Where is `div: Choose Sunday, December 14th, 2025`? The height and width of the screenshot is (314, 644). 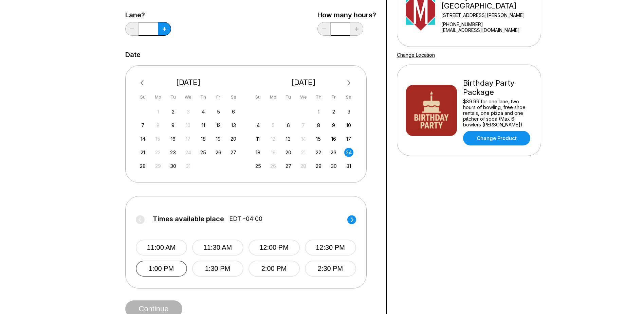 div: Choose Sunday, December 14th, 2025 is located at coordinates (143, 139).